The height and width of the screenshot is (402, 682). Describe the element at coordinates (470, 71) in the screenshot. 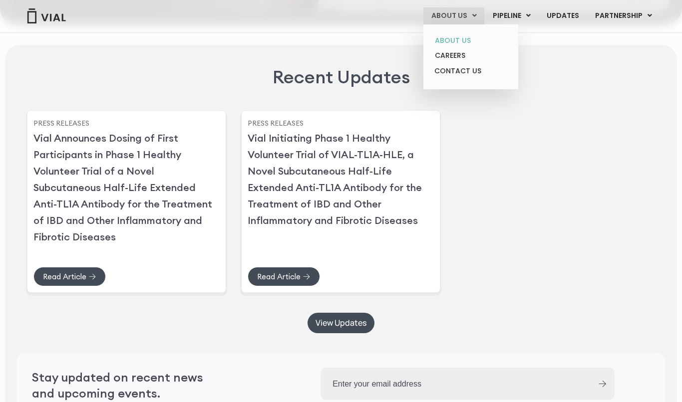

I see `a: CONTACT US` at that location.